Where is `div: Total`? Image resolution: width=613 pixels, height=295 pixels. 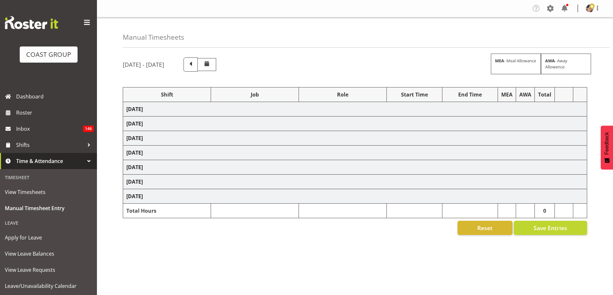
div: Total is located at coordinates (544, 95).